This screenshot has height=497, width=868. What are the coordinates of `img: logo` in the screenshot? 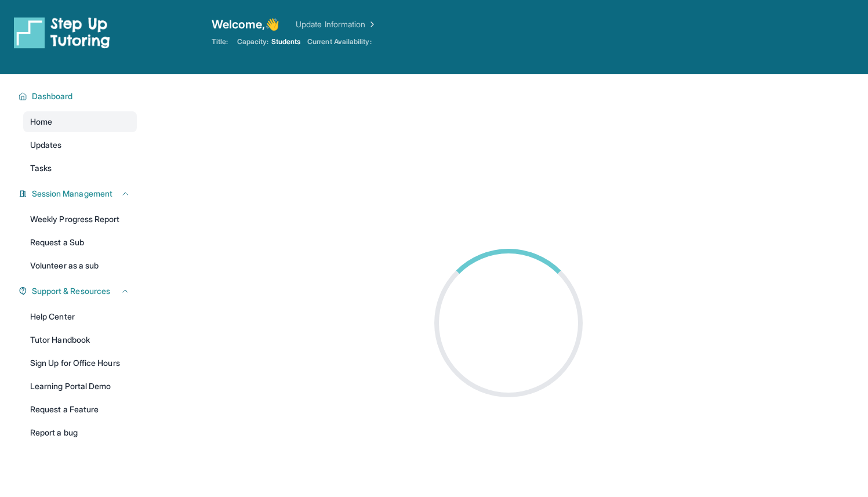 It's located at (62, 33).